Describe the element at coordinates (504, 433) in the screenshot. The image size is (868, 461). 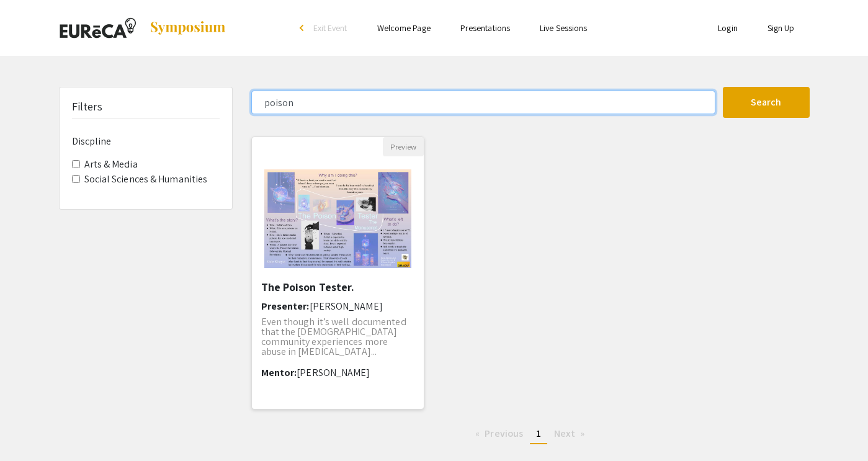
I see `span: Previous` at that location.